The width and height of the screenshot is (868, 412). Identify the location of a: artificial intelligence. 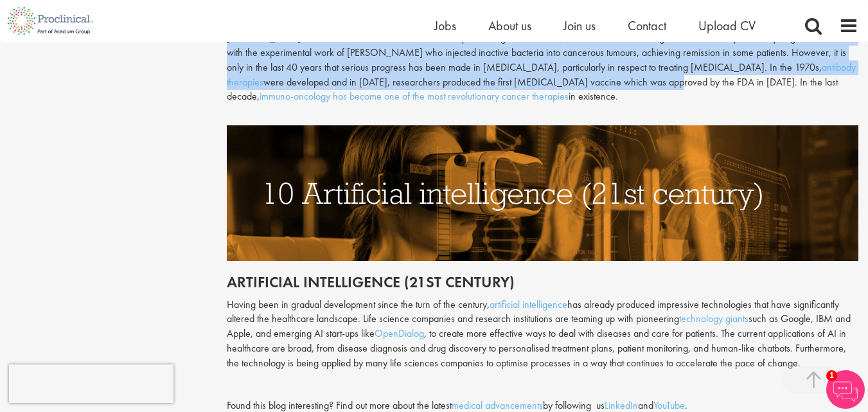
(529, 304).